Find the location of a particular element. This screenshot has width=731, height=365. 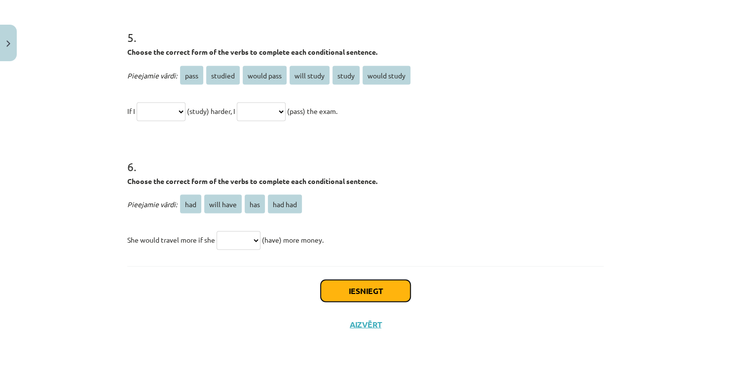

span: has is located at coordinates (255, 204).